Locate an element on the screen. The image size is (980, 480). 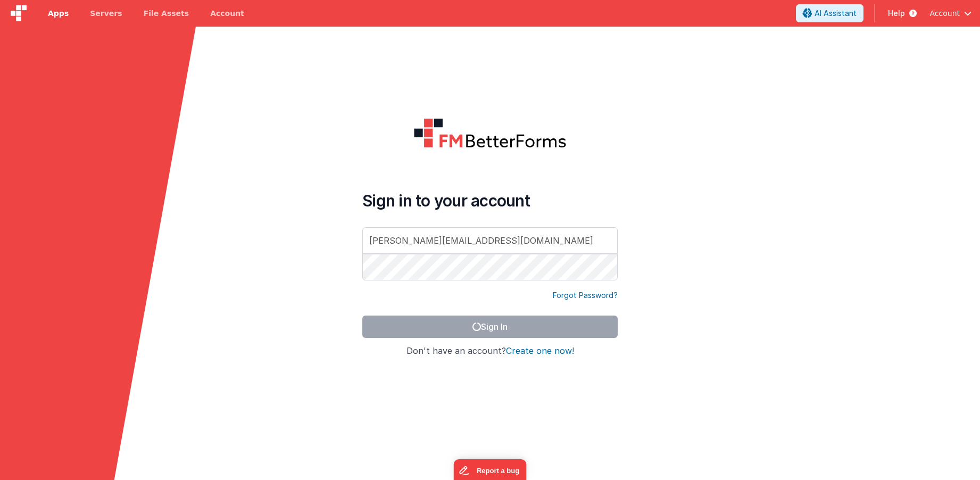
span: Servers is located at coordinates (106, 13).